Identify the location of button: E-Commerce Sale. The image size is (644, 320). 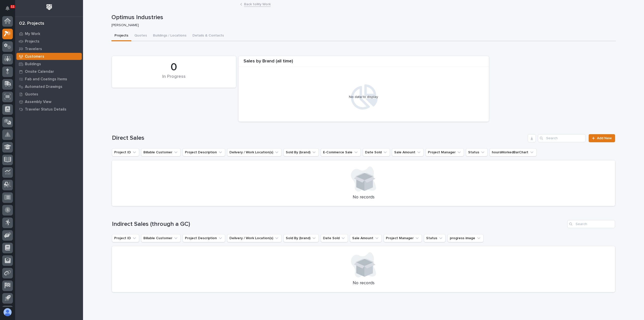
(341, 152).